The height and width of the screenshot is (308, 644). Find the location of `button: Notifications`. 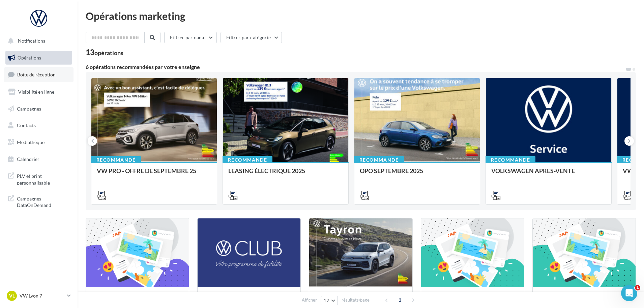

button: Notifications is located at coordinates (37, 41).